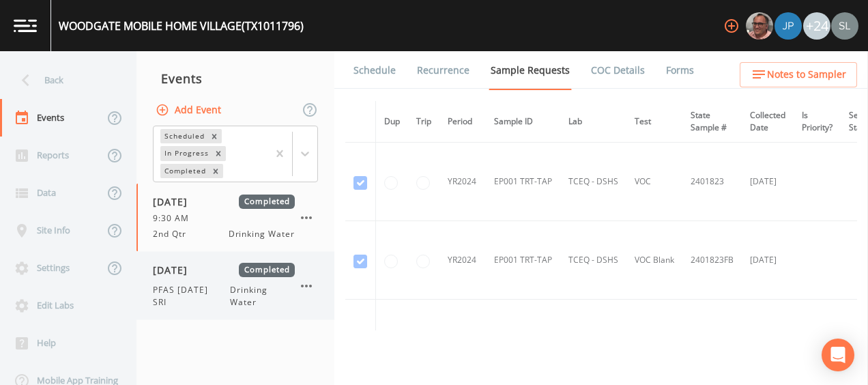 The image size is (868, 385). I want to click on td: 3Y2024, so click(463, 339).